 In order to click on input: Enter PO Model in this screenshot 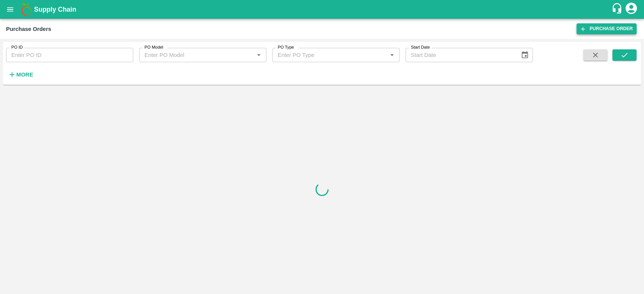, I will do `click(197, 55)`.